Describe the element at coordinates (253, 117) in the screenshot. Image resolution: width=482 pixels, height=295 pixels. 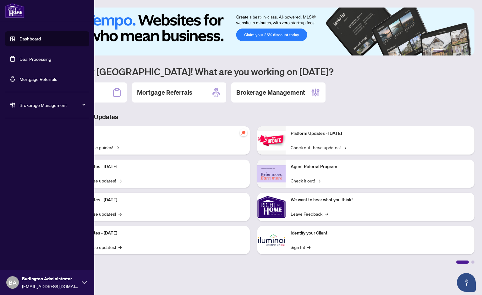
I see `h3: Brokerage & Industry Updates` at that location.